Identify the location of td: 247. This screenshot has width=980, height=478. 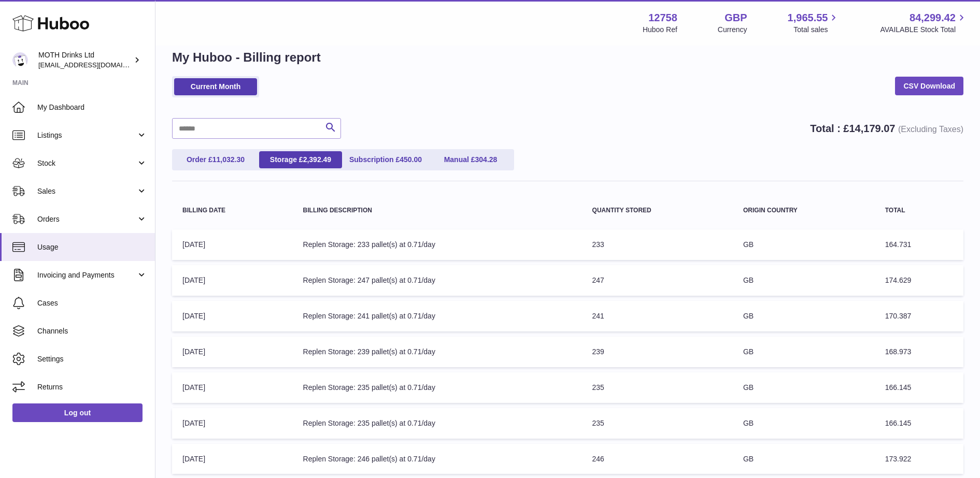
(657, 280).